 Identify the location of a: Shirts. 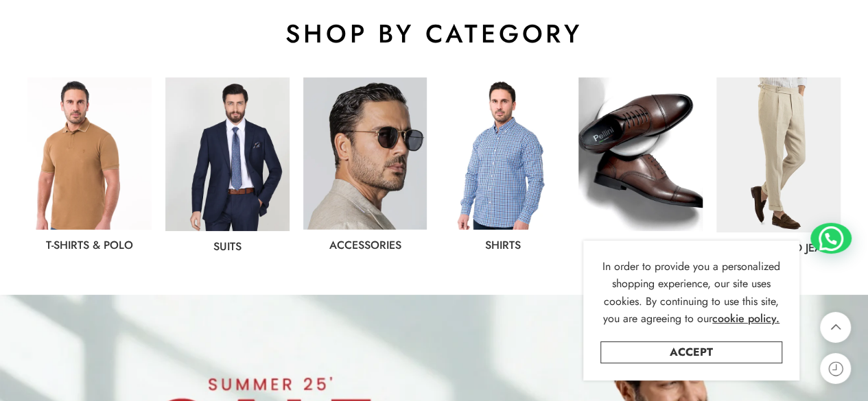
(503, 245).